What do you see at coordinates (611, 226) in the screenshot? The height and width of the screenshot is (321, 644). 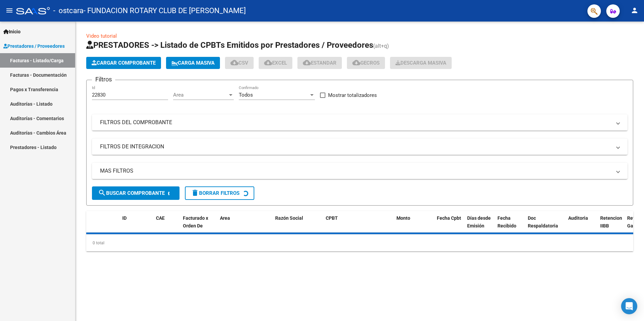 I see `datatable-header-cell: Retencion IIBB` at bounding box center [611, 226].